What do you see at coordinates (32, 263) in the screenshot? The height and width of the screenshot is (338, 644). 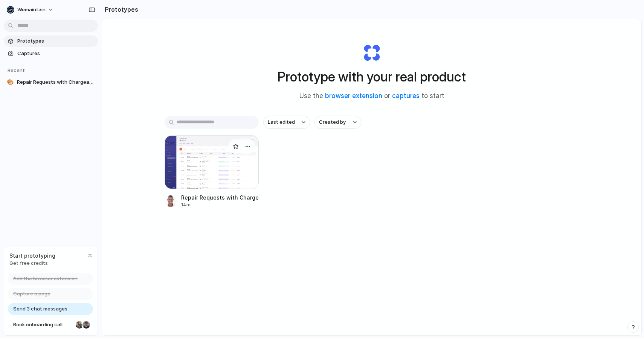 I see `span: Get free credits` at bounding box center [32, 263].